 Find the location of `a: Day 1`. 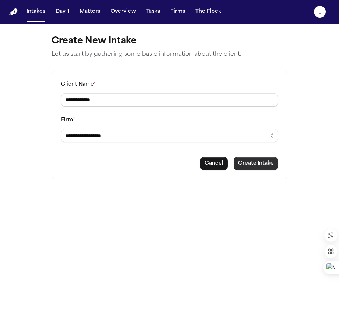

a: Day 1 is located at coordinates (62, 12).